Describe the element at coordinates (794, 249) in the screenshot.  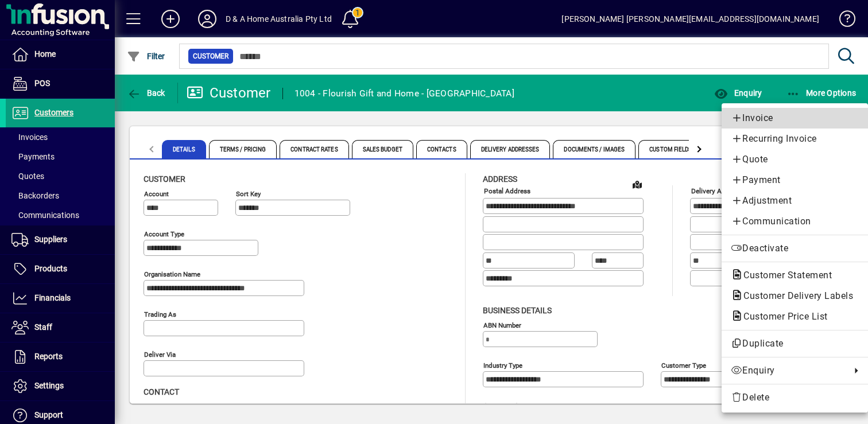
I see `button: Deactivate customer` at that location.